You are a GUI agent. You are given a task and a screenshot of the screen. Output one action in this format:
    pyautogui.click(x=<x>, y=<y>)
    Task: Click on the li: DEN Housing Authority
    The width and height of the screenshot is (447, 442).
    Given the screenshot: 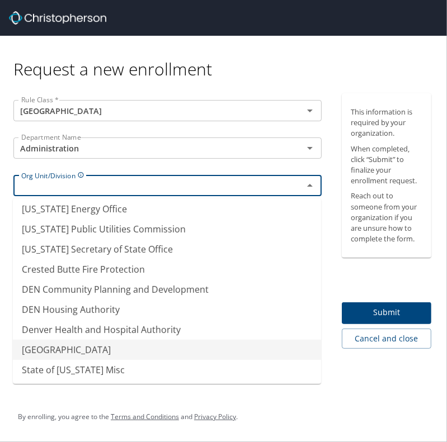 What is the action you would take?
    pyautogui.click(x=167, y=310)
    